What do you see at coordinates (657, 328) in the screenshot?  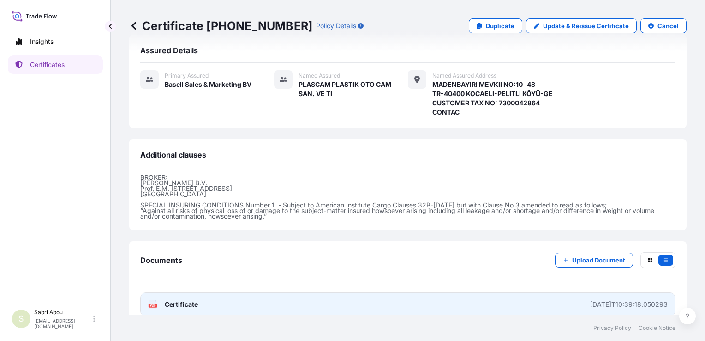 I see `p: Cookie Notice` at bounding box center [657, 328].